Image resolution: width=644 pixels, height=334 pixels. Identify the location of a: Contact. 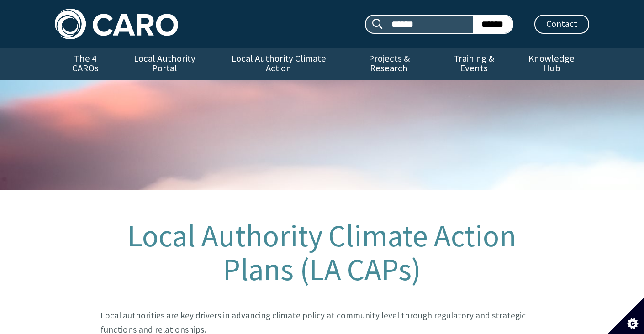
(562, 24).